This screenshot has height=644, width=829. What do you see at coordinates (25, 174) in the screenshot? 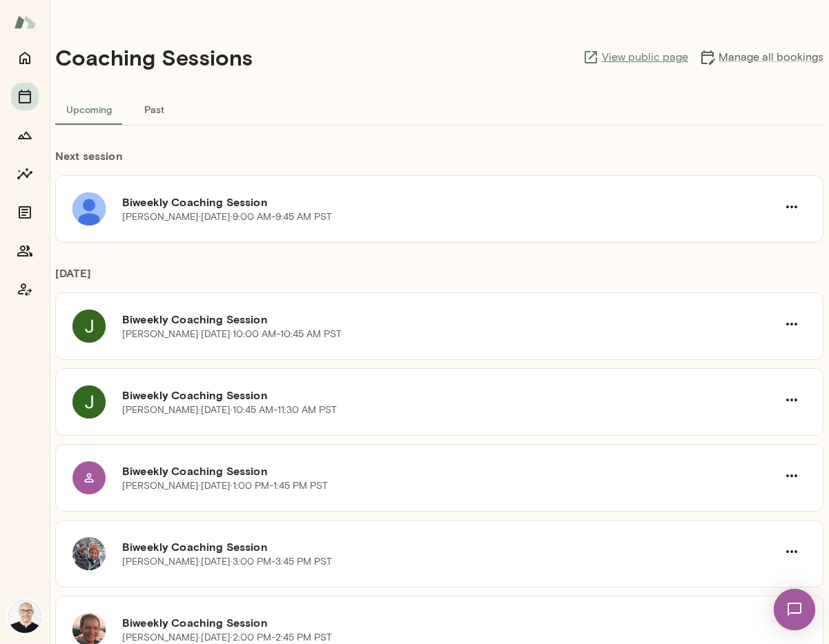
I see `button: Insights` at bounding box center [25, 174].